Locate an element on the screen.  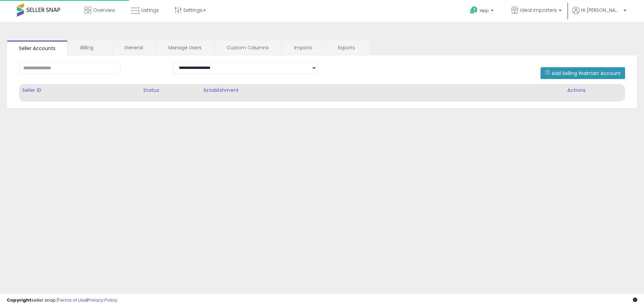
a: Custom Columns is located at coordinates (248, 48).